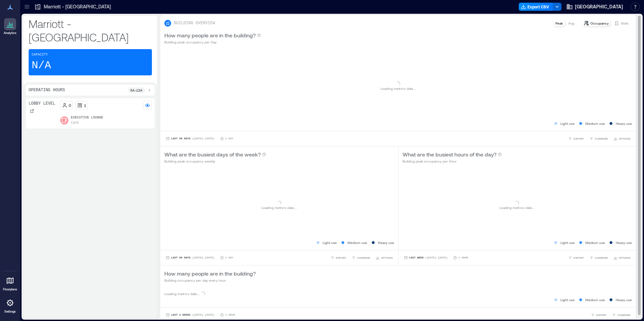  I want to click on p: Occupancy, so click(600, 23).